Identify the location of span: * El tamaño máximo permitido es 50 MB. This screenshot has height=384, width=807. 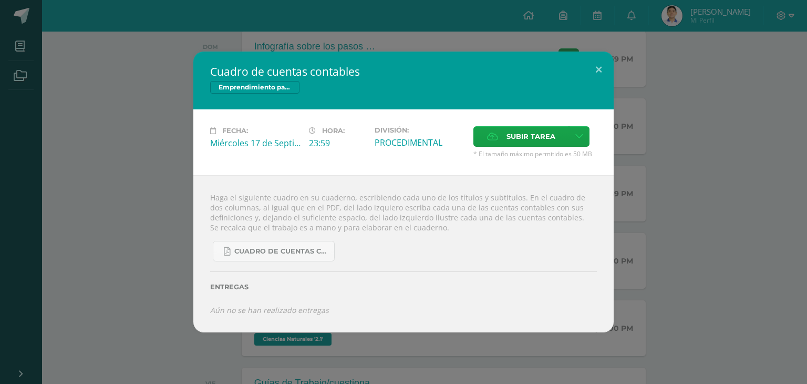
(535, 153).